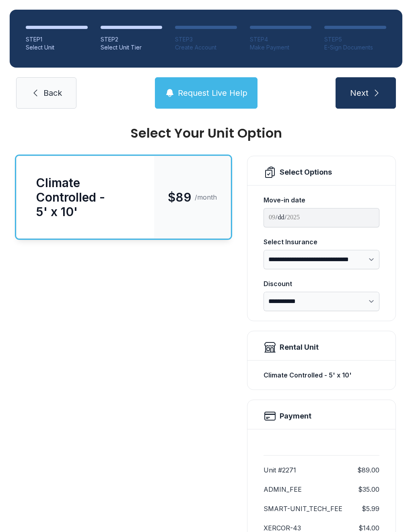  Describe the element at coordinates (321, 283) in the screenshot. I see `div: Discount` at that location.